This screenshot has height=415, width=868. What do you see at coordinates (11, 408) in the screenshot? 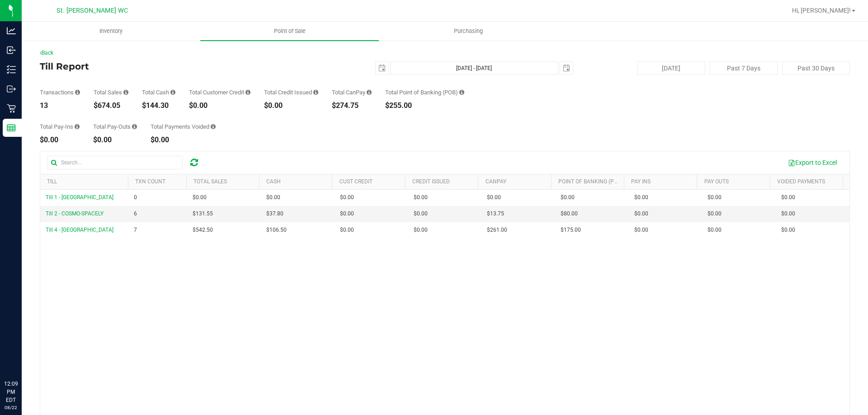
I see `p: 08/22` at bounding box center [11, 408].